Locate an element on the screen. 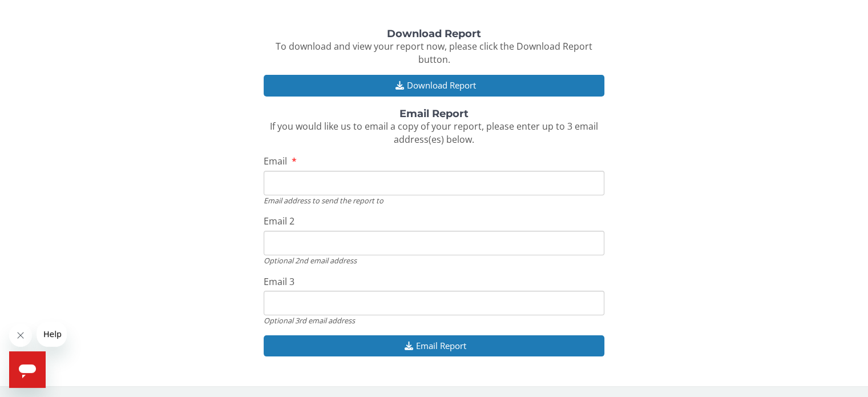 The width and height of the screenshot is (868, 397). div: Optional 2nd email address is located at coordinates (434, 261).